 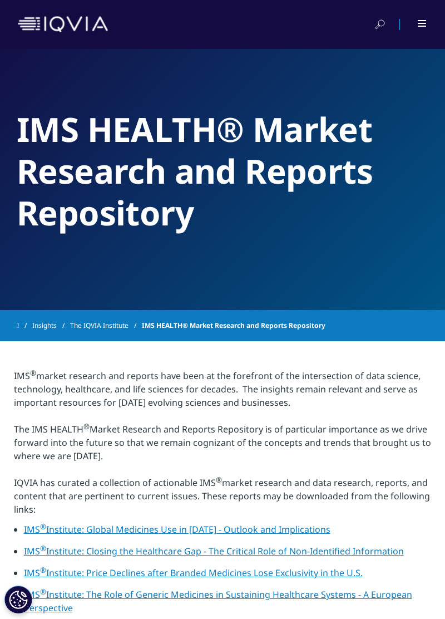 What do you see at coordinates (214, 551) in the screenshot?
I see `a: IMS®Institute: Closing the Healthcare Gap - The Critical Role of Non-Identified Information` at bounding box center [214, 551].